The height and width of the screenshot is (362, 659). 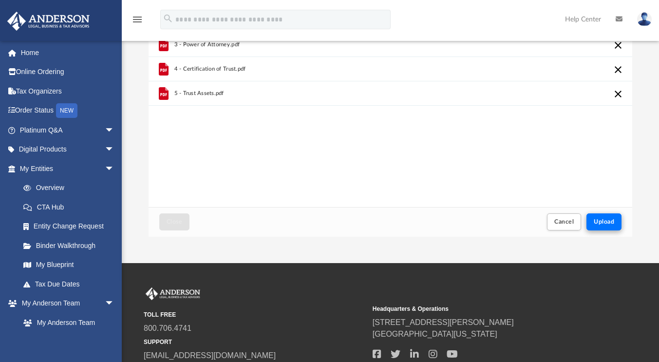 I want to click on button: Close, so click(x=174, y=222).